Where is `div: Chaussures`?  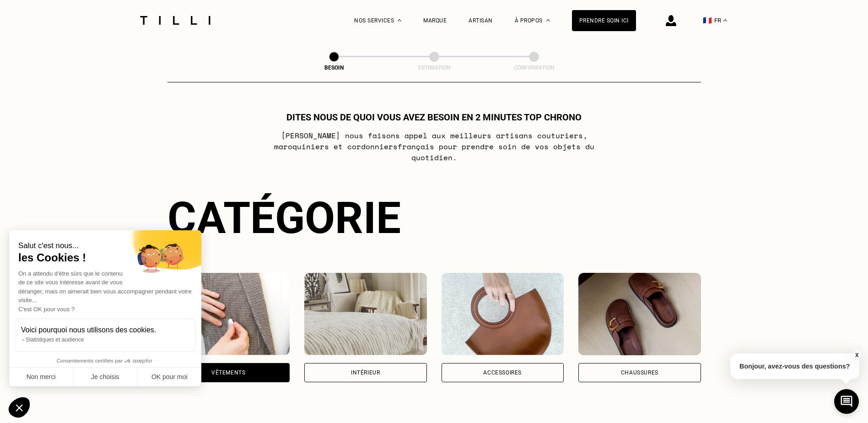
div: Chaussures is located at coordinates (639, 372).